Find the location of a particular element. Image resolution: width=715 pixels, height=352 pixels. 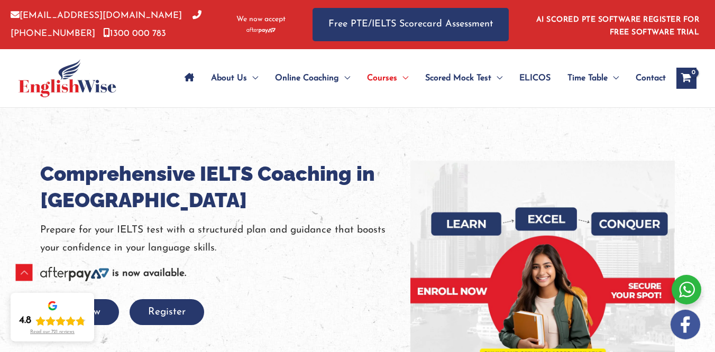

button: Register is located at coordinates (167, 312).